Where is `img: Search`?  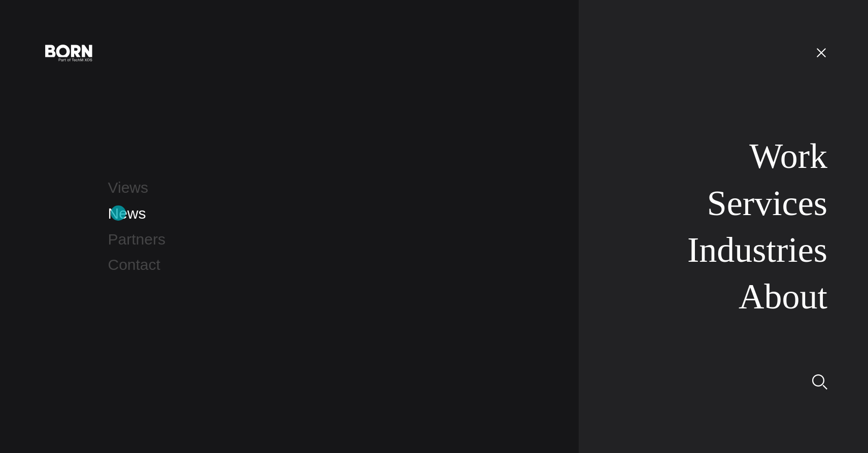
img: Search is located at coordinates (819, 382).